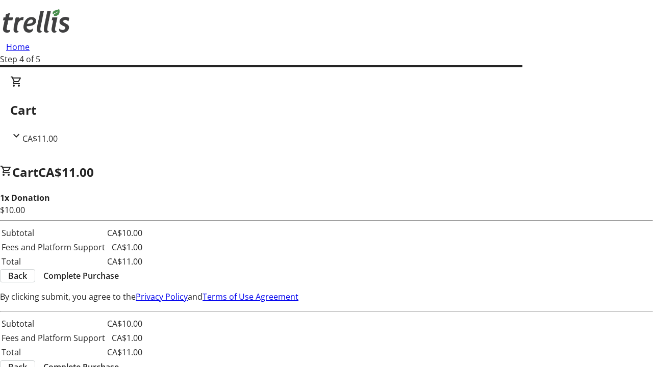 This screenshot has width=653, height=367. I want to click on span: Back, so click(17, 276).